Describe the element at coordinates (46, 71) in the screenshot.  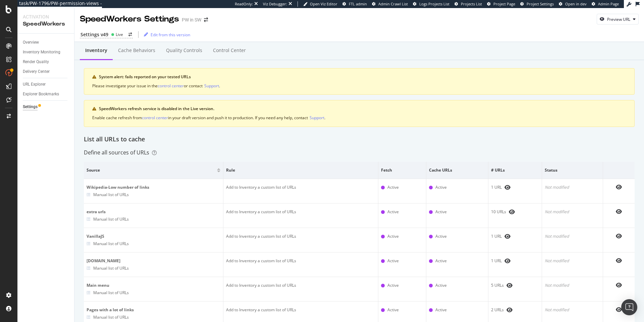
I see `a: Delivery Center` at that location.